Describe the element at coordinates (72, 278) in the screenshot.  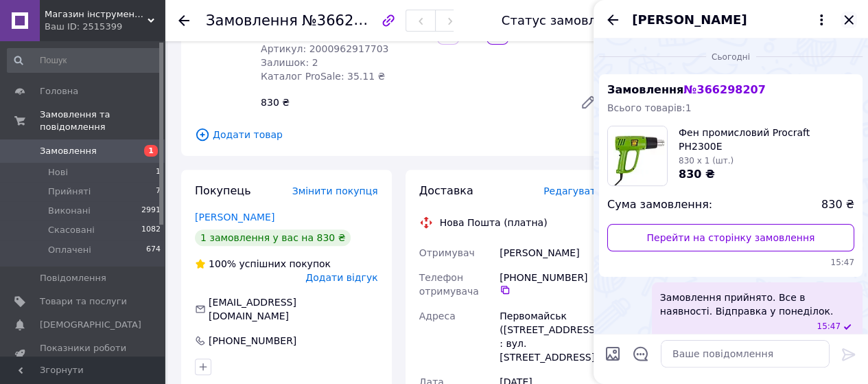
I see `span: Повідомлення` at that location.